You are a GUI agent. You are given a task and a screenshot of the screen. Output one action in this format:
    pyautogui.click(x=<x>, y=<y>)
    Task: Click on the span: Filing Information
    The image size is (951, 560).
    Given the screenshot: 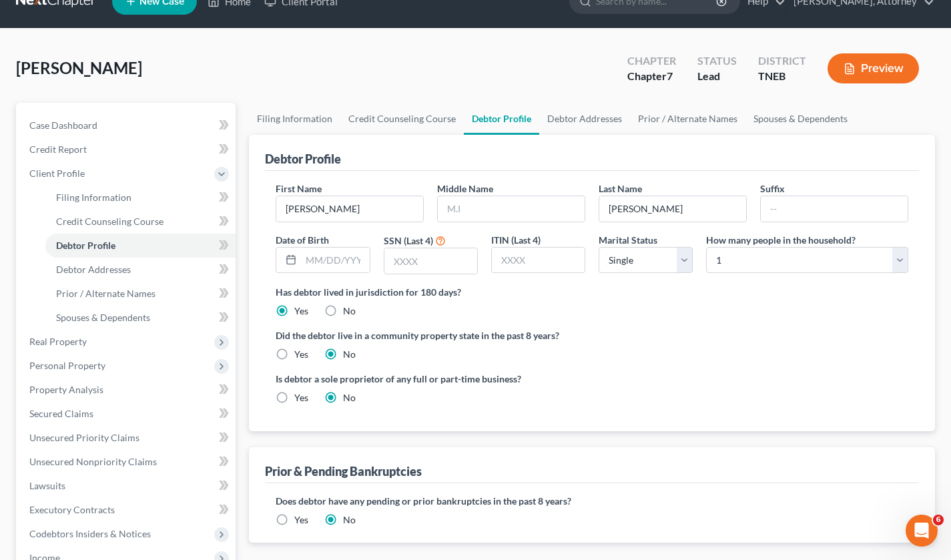 What is the action you would take?
    pyautogui.click(x=94, y=197)
    